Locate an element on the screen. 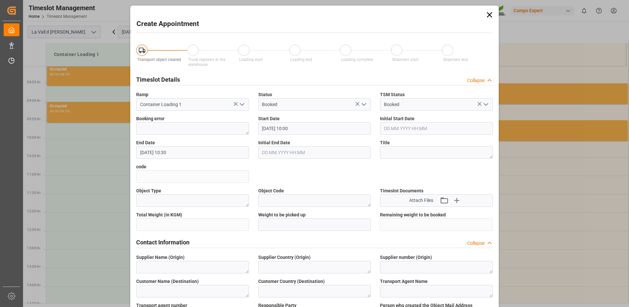 The image size is (629, 307). span: Timeslot Documents is located at coordinates (402, 190).